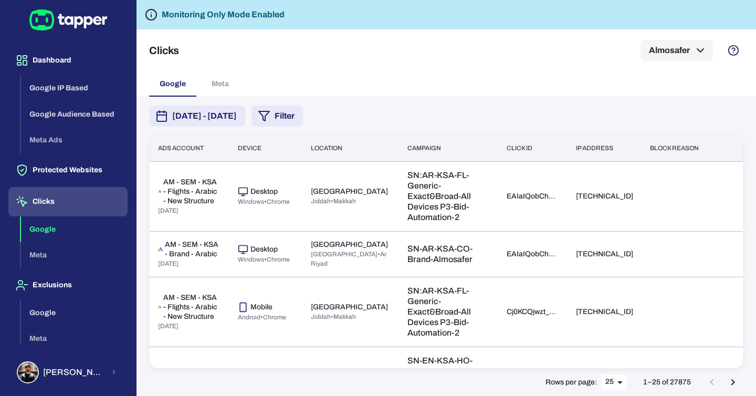 The width and height of the screenshot is (756, 396). Describe the element at coordinates (266, 148) in the screenshot. I see `th: Device` at that location.